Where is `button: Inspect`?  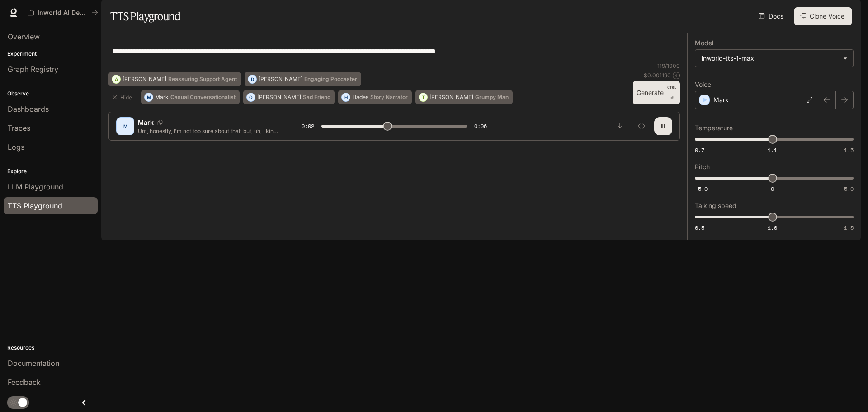 button: Inspect is located at coordinates (642, 126).